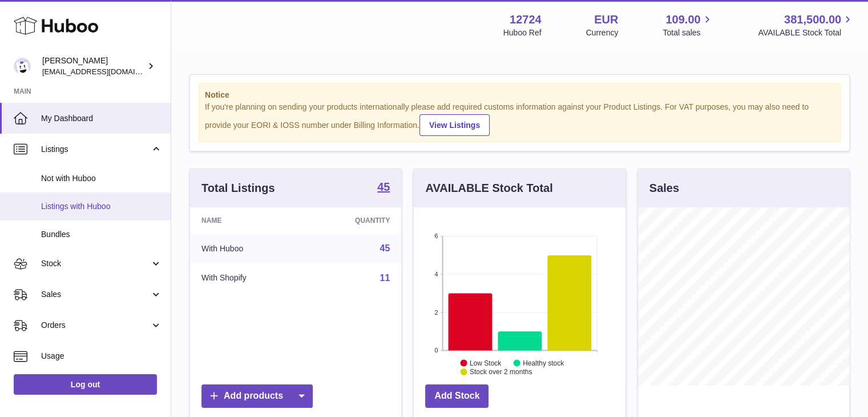 This screenshot has width=868, height=417. I want to click on h3: Sales, so click(664, 188).